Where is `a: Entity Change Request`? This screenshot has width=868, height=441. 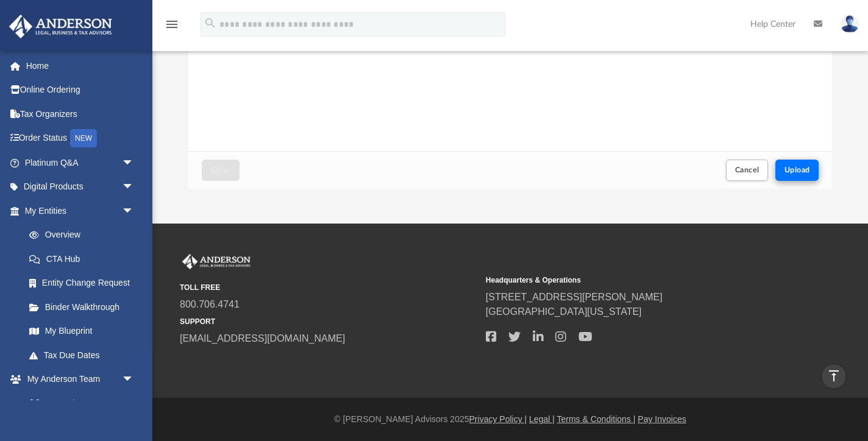 a: Entity Change Request is located at coordinates (85, 283).